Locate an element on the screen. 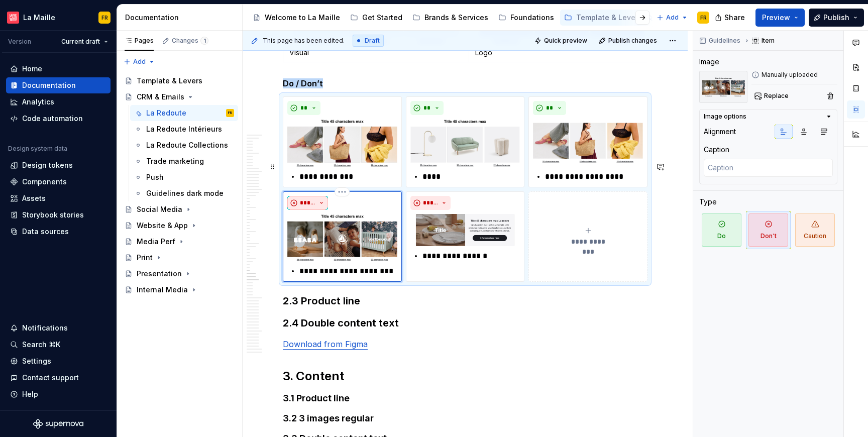  h3: 2.4 Double content text is located at coordinates (465, 323).